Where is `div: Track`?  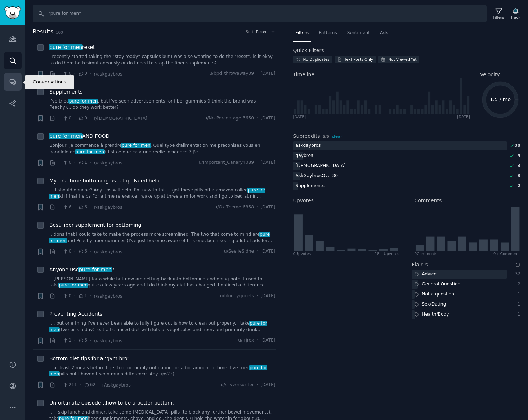 div: Track is located at coordinates (516, 17).